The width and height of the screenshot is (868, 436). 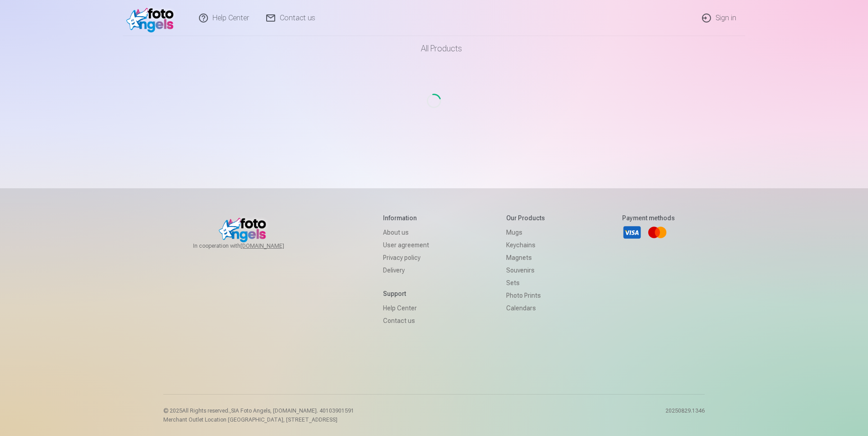 What do you see at coordinates (526, 245) in the screenshot?
I see `a: Keychains` at bounding box center [526, 245].